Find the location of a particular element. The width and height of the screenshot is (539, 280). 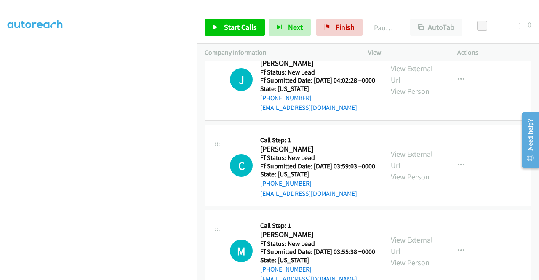

h1: M is located at coordinates (241, 251).